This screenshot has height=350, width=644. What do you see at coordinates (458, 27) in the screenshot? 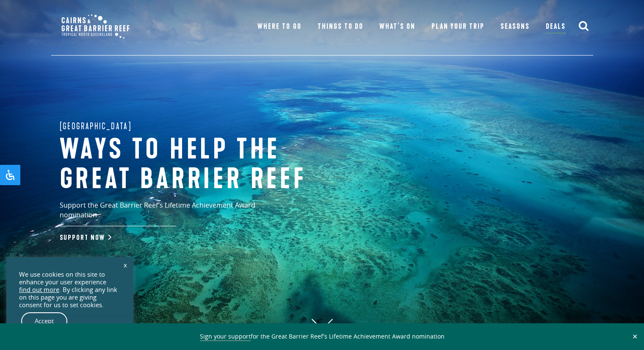
I see `a: Plan Your Trip` at bounding box center [458, 27].